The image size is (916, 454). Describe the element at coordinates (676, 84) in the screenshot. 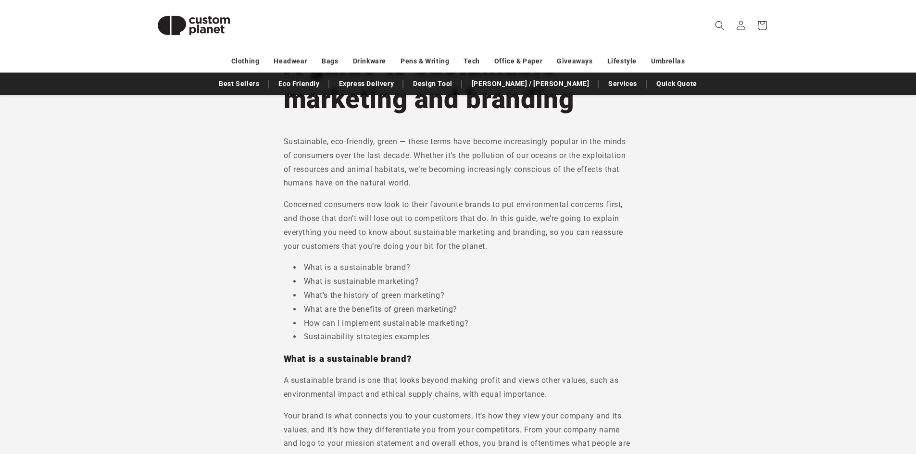

I see `a: Quick Quote` at that location.